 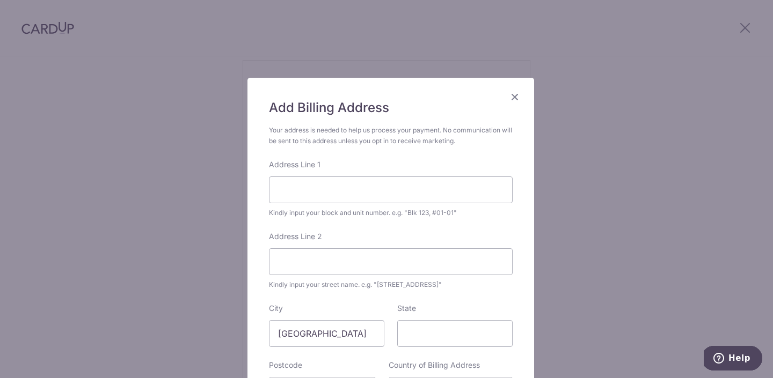 I want to click on h5: Add Billing Address, so click(x=391, y=108).